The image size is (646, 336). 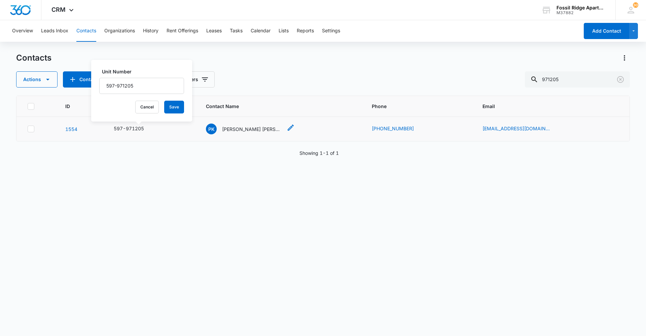 I want to click on button: Organizations, so click(x=119, y=31).